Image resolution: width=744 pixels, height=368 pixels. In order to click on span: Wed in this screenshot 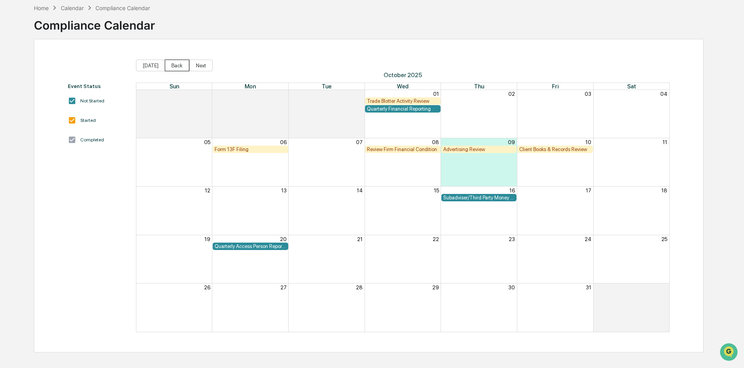, I will do `click(403, 86)`.